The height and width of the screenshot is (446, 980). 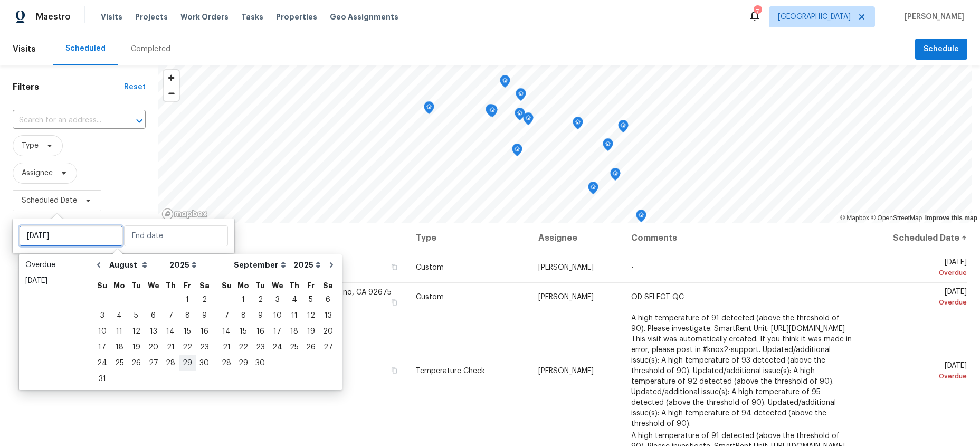 What do you see at coordinates (311, 300) in the screenshot?
I see `div: Fri Sep 05 2025` at bounding box center [311, 300].